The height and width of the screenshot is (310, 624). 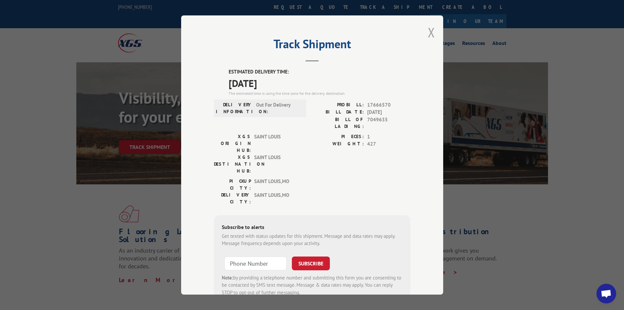 I want to click on div: Get texted with status updates for this shipment. Message and data rates may apply. Message frequ..., so click(x=312, y=240).